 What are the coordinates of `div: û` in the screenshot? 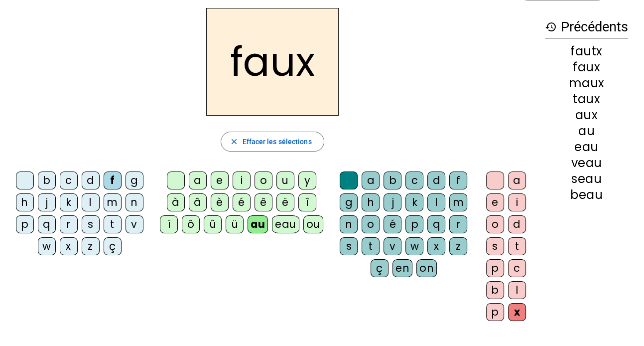 It's located at (213, 224).